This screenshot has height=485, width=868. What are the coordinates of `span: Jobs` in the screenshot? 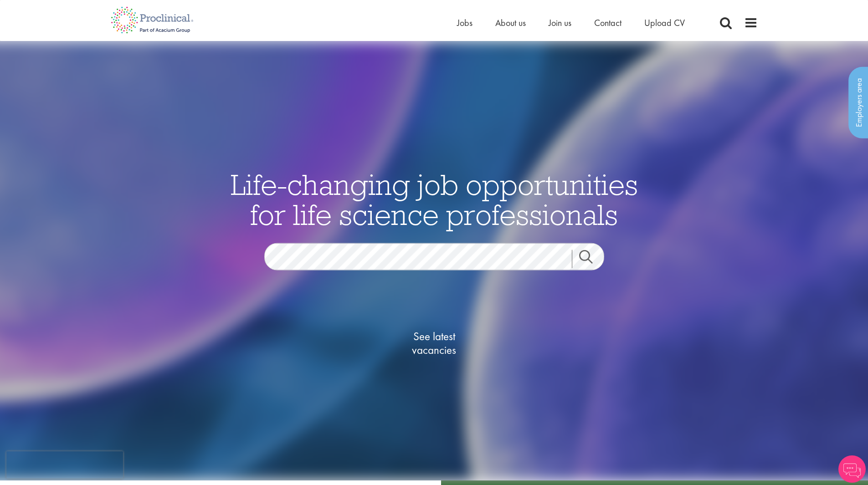 It's located at (464, 23).